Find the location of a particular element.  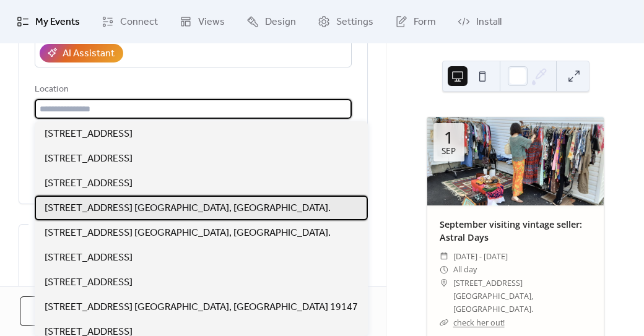

button: Cancel is located at coordinates (60, 312).